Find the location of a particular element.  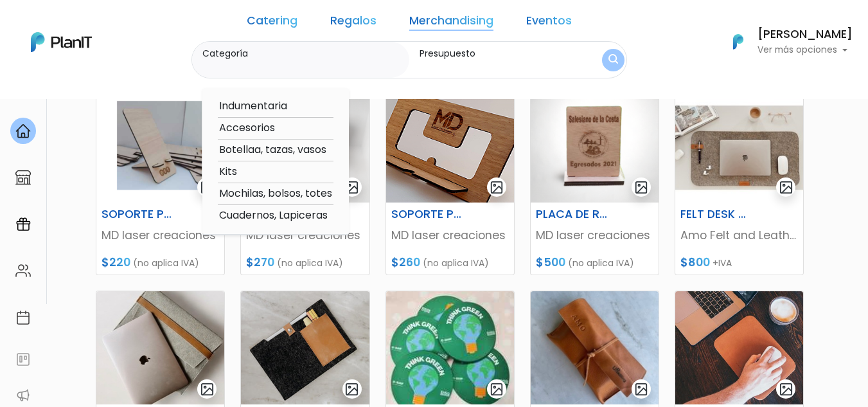

i: insert_emoticon is located at coordinates (207, 201).